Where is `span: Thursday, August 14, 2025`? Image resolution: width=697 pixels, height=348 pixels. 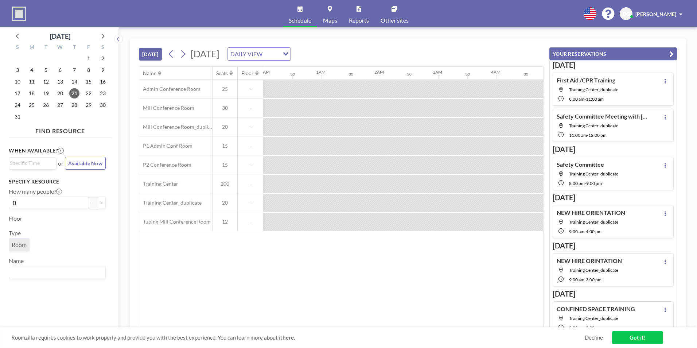
span: Thursday, August 14, 2025 is located at coordinates (74, 82).